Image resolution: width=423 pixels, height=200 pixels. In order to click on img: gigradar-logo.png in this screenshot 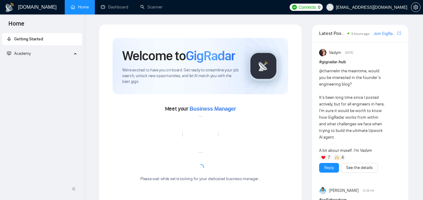, I will do `click(263, 66)`.